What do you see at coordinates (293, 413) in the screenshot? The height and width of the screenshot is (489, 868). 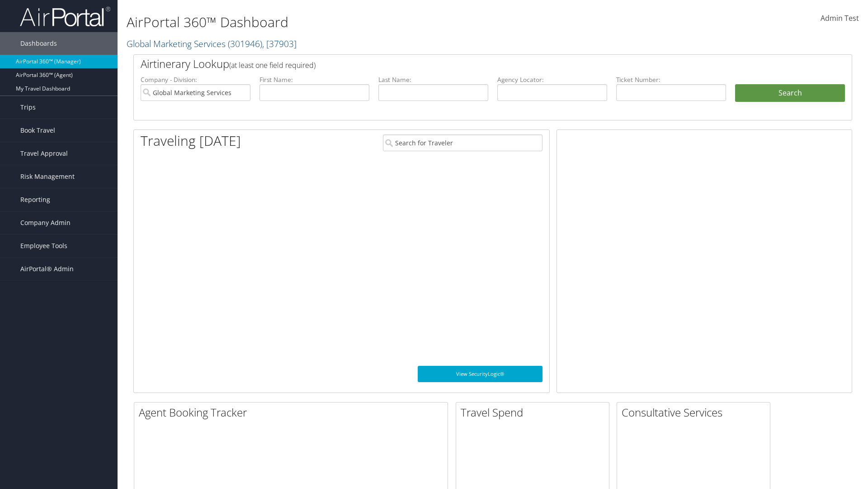 I see `h2: Agent Booking Tracker` at bounding box center [293, 413].